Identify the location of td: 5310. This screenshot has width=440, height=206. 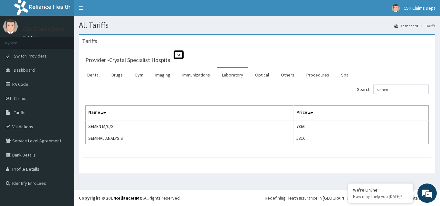
(361, 138).